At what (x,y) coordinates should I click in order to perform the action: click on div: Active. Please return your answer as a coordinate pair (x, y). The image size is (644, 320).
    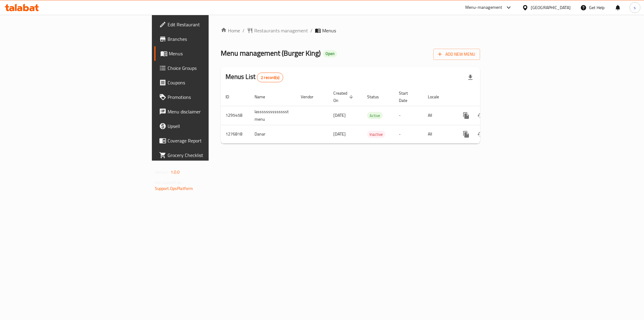
    Looking at the image, I should click on (374, 116).